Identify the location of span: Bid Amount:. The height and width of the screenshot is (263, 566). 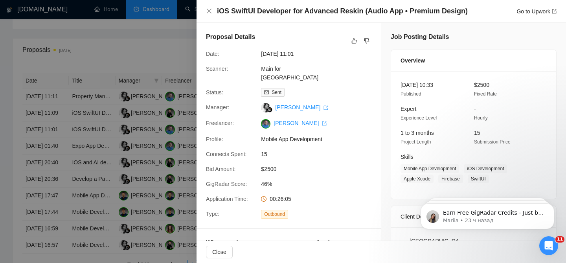
(221, 169).